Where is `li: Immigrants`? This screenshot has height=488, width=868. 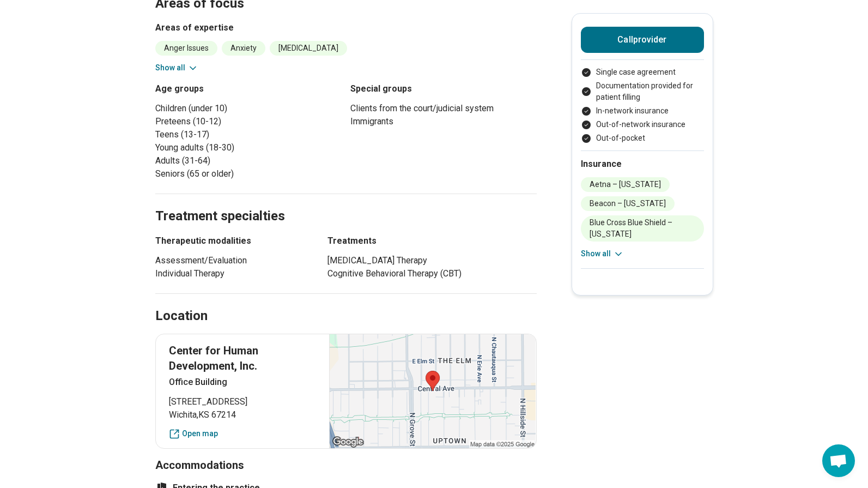
li: Immigrants is located at coordinates (443, 121).